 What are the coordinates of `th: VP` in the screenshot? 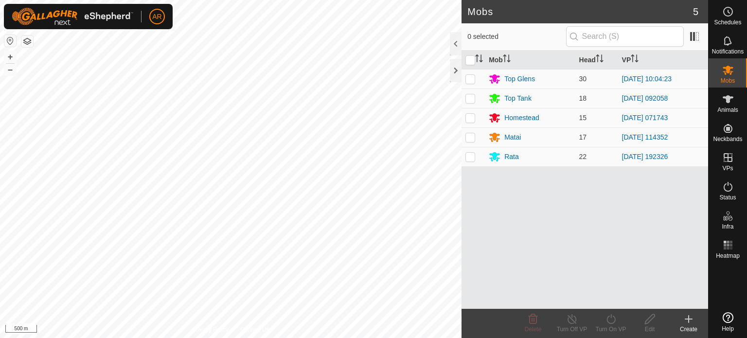 It's located at (663, 60).